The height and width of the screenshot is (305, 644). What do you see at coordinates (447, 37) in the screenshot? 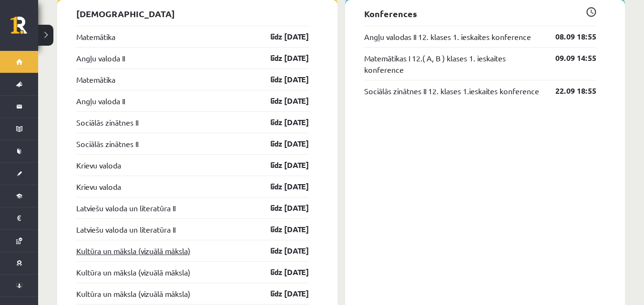
I see `a: Angļu valodas II 12. klases 1. ieskaites konference` at bounding box center [447, 37].